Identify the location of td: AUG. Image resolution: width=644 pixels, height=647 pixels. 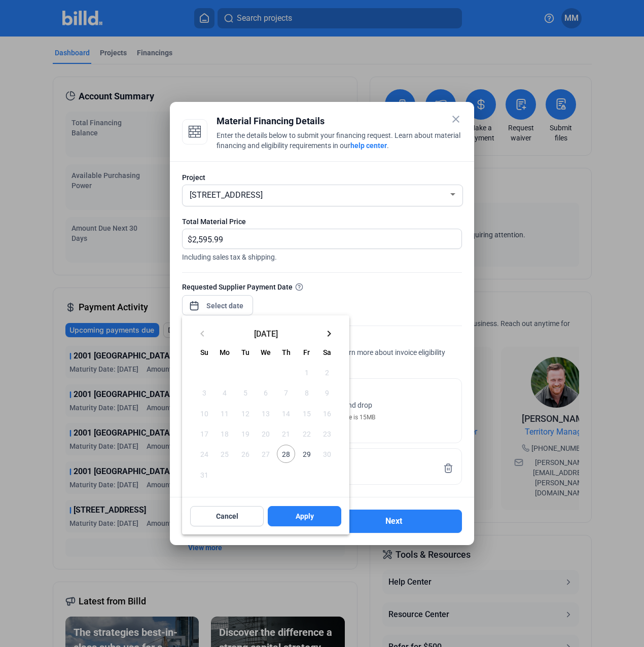
(245, 372).